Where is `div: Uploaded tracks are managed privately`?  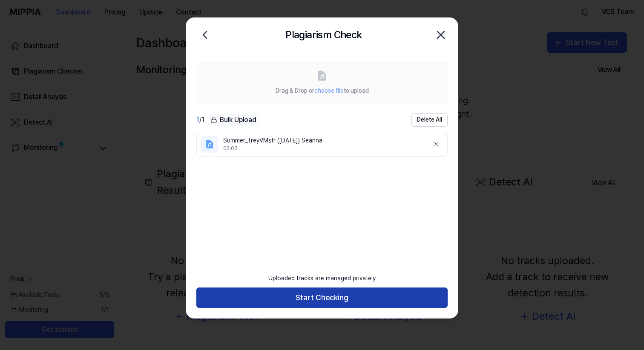
div: Uploaded tracks are managed privately is located at coordinates (322, 278).